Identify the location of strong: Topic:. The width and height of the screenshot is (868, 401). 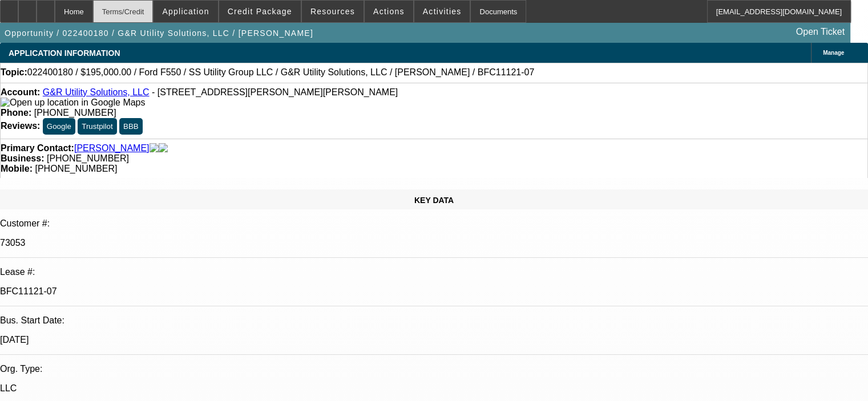
(13, 72).